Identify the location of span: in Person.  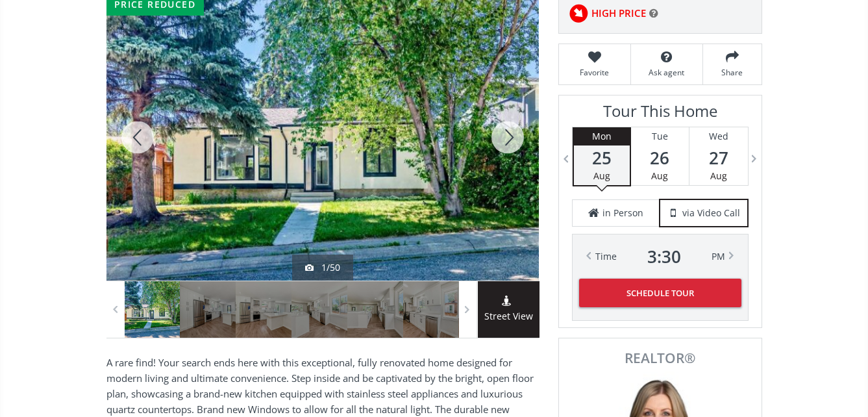
(622, 213).